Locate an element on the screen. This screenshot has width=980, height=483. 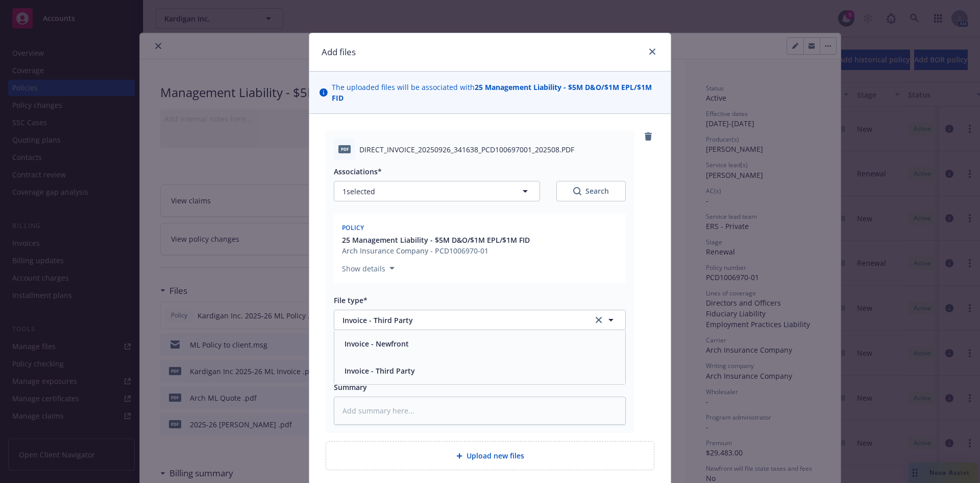
span: File type* is located at coordinates (351, 300).